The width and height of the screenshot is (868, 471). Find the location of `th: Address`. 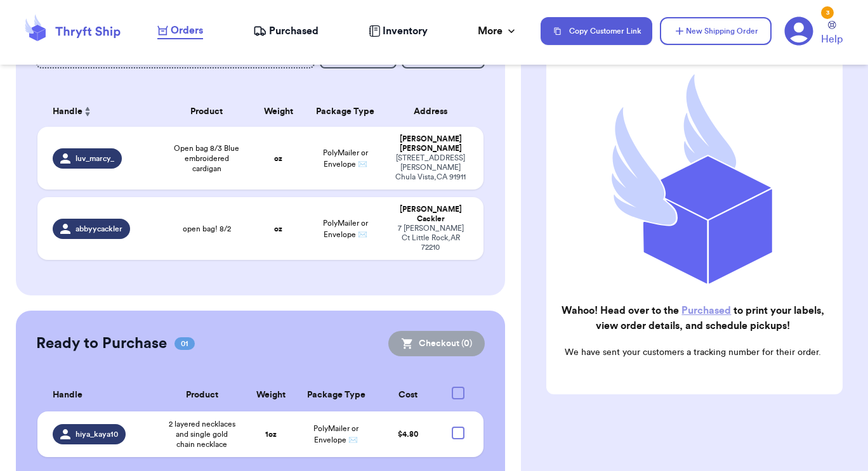

th: Address is located at coordinates (434, 112).